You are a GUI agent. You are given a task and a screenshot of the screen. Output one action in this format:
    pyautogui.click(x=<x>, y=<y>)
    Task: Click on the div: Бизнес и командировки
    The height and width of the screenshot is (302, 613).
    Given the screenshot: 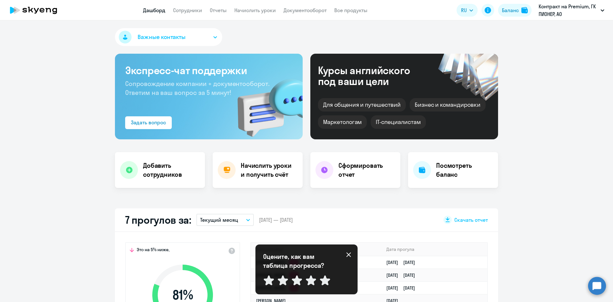 What is the action you would take?
    pyautogui.click(x=447, y=105)
    